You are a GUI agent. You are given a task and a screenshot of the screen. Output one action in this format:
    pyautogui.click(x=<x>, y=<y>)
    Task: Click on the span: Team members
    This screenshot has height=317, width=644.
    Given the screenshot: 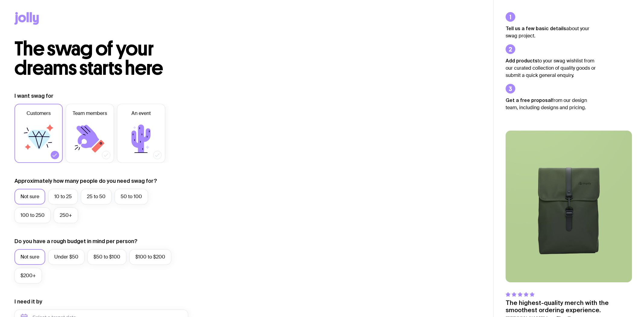 What is the action you would take?
    pyautogui.click(x=90, y=113)
    